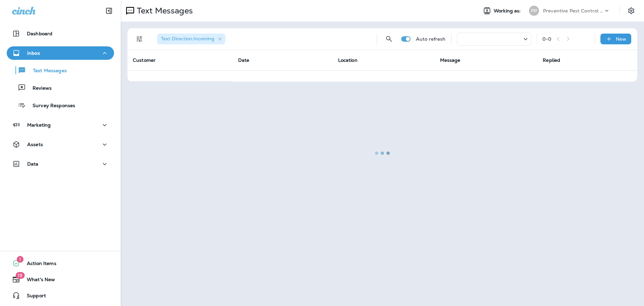  Describe the element at coordinates (60, 279) in the screenshot. I see `button: 19What's New` at that location.